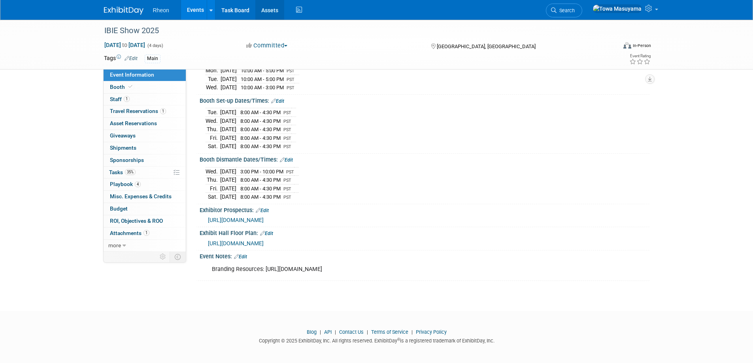 This screenshot has height=363, width=753. What do you see at coordinates (141, 196) in the screenshot?
I see `span: Misc. Expenses & Credits` at bounding box center [141, 196].